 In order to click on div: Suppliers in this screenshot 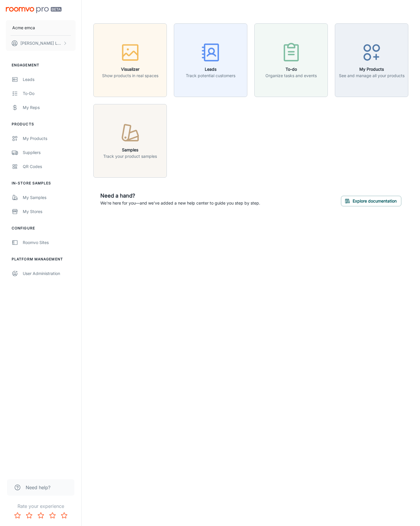, I will do `click(49, 152)`.